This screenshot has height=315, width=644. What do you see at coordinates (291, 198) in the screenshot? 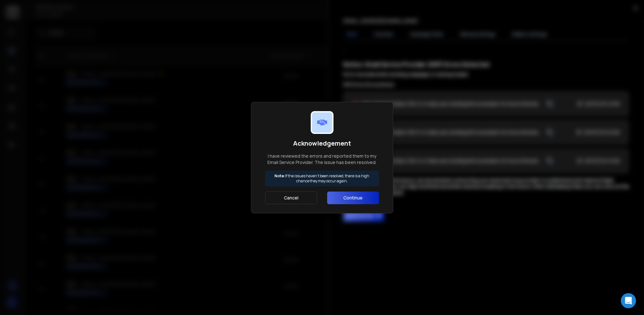
I see `button: Cancel` at bounding box center [291, 198].